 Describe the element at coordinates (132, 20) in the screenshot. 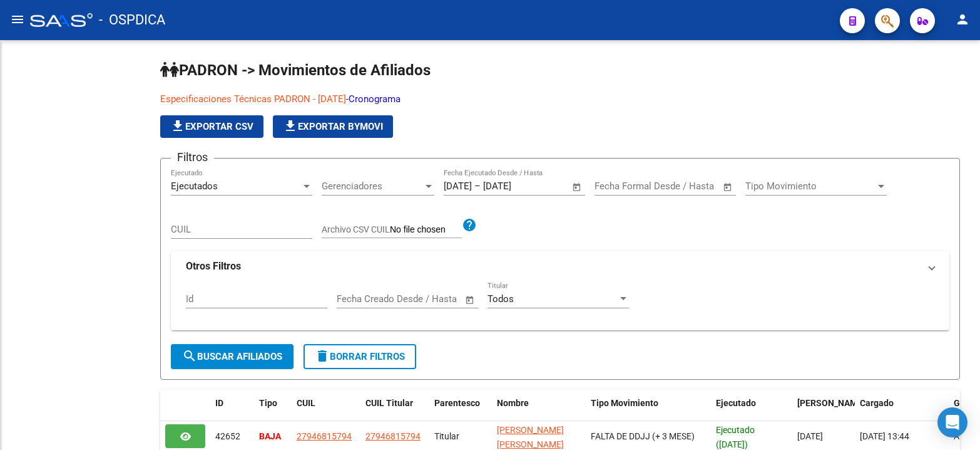

I see `span: - OSPDICA` at that location.